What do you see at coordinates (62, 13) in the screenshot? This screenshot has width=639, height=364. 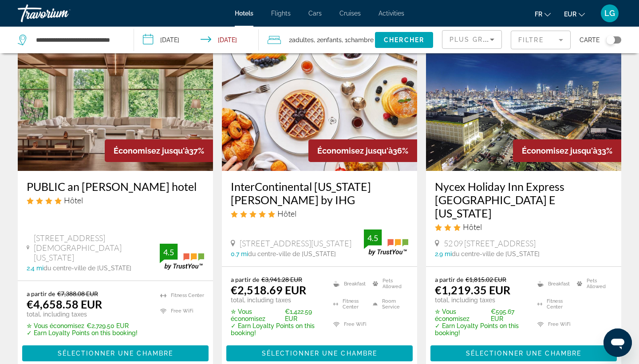 I see `a: Travorium` at bounding box center [62, 13].